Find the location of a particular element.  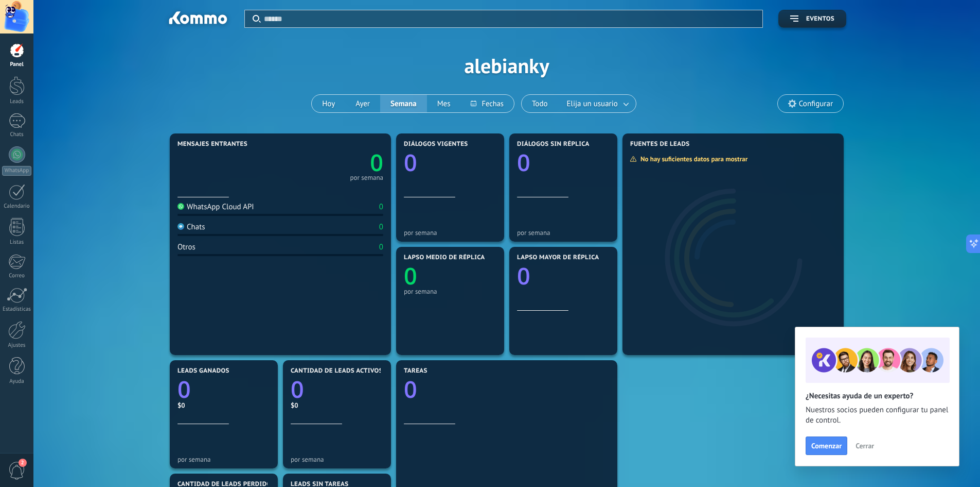

div: Correo is located at coordinates (17, 276).